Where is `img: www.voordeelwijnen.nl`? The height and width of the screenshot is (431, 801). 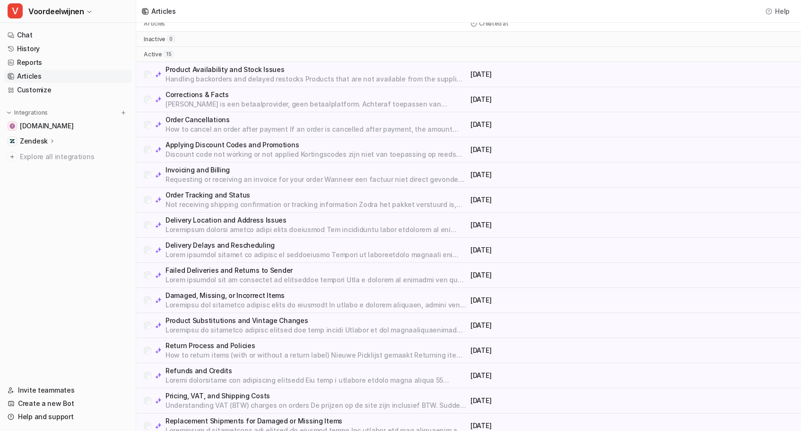 img: www.voordeelwijnen.nl is located at coordinates (12, 126).